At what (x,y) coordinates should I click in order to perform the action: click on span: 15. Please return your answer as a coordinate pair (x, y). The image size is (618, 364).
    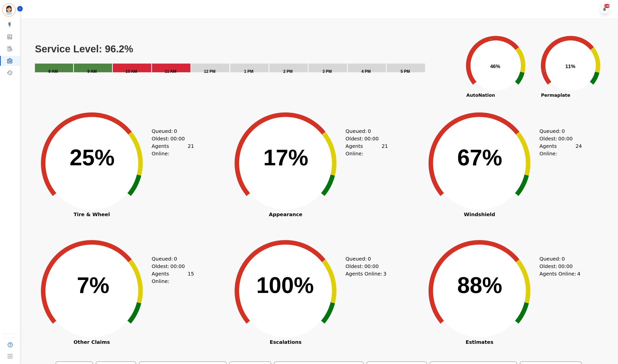
    Looking at the image, I should click on (191, 277).